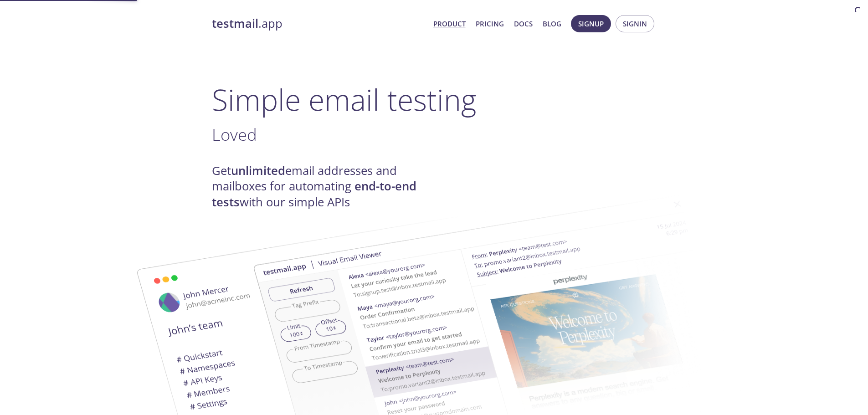  Describe the element at coordinates (523, 24) in the screenshot. I see `a: Docs` at that location.